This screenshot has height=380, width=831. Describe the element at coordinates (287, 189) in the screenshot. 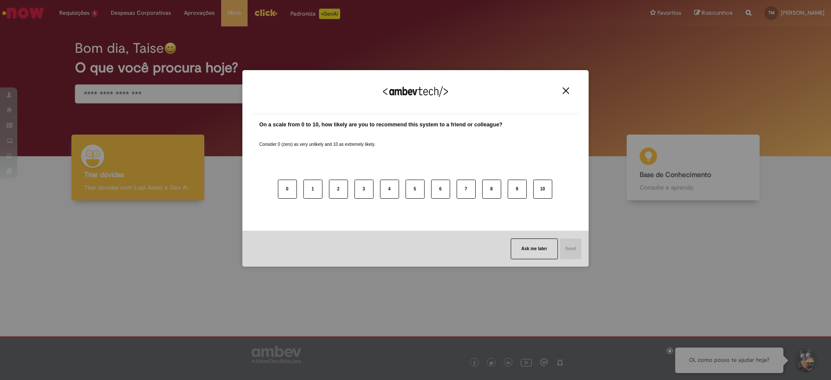

I see `button: 0` at that location.